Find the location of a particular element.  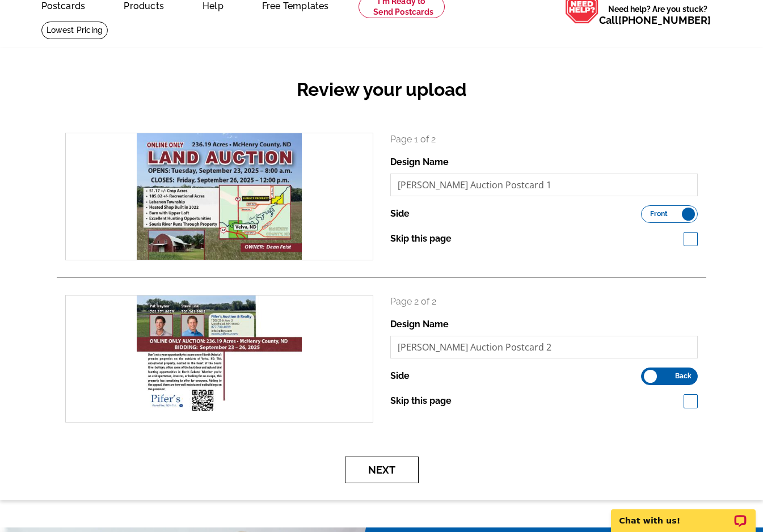

h2: Review your upload is located at coordinates (381, 89).